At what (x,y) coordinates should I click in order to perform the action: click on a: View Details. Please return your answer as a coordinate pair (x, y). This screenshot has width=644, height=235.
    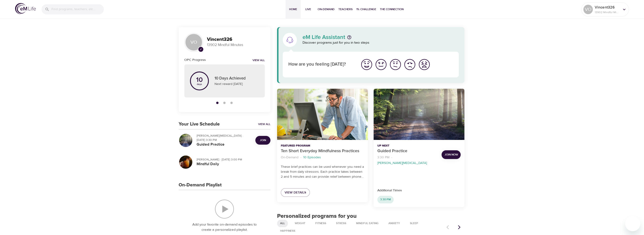
    Looking at the image, I should click on (295, 192).